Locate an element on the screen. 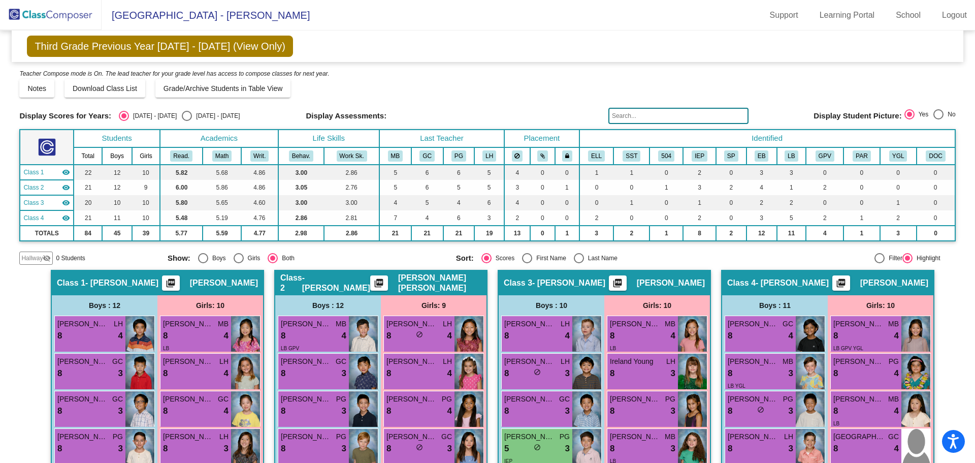  td: 3.00 is located at coordinates (351, 203).